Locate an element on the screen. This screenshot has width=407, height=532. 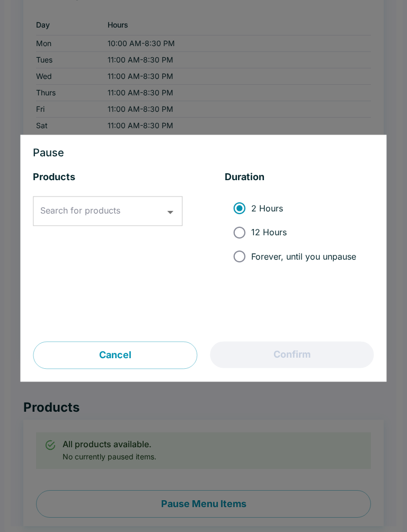
h5: Duration is located at coordinates (300, 178).